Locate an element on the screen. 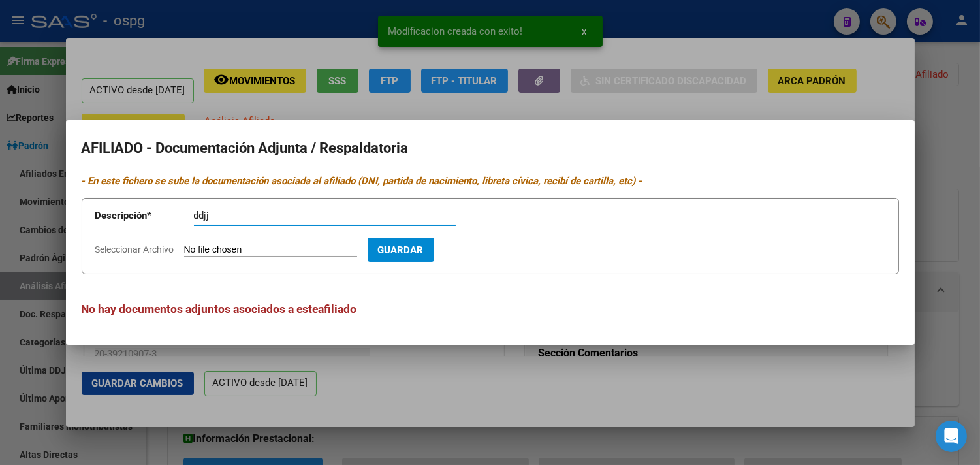 The height and width of the screenshot is (465, 980). span: afiliado is located at coordinates (337, 309).